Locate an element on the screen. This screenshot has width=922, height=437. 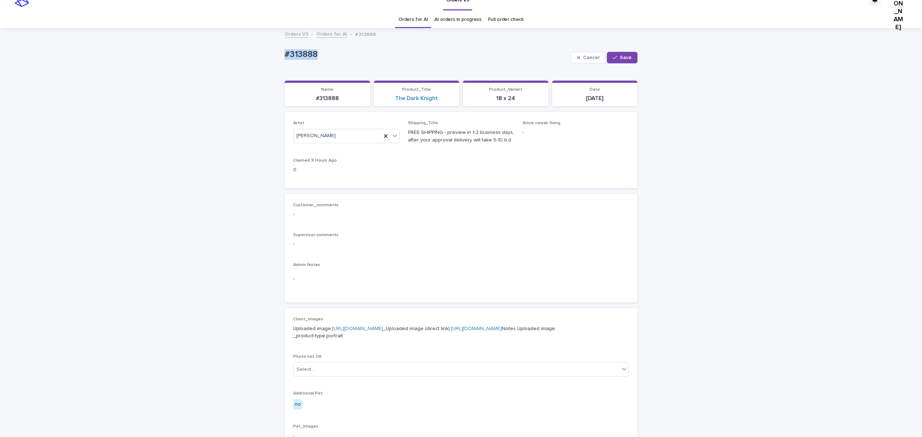
span: Additional Pet is located at coordinates (308, 394).